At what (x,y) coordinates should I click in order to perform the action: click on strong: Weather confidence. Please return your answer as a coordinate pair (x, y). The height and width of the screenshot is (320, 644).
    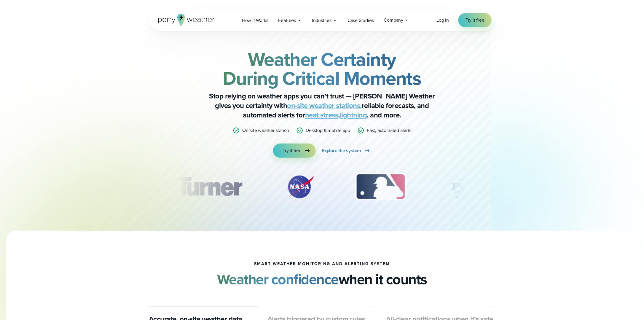
    Looking at the image, I should click on (278, 279).